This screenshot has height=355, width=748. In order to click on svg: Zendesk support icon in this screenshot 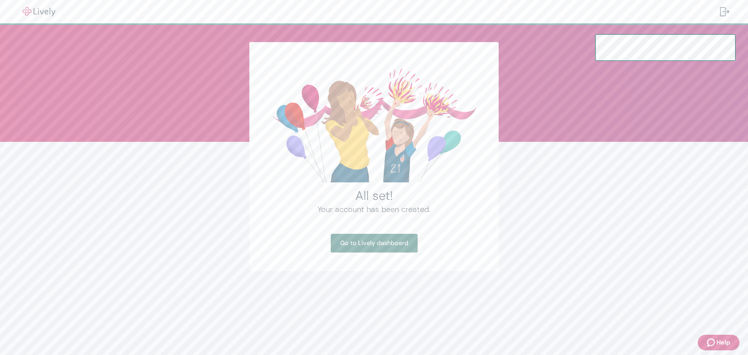, I will do `click(712, 343)`.